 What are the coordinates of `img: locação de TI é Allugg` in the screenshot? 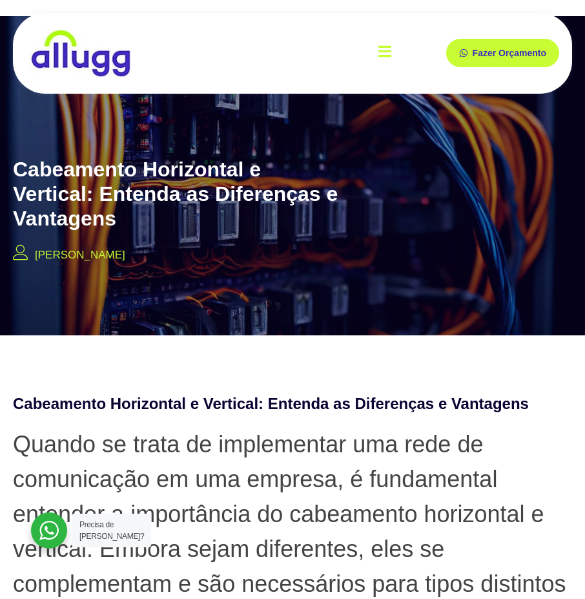 It's located at (81, 53).